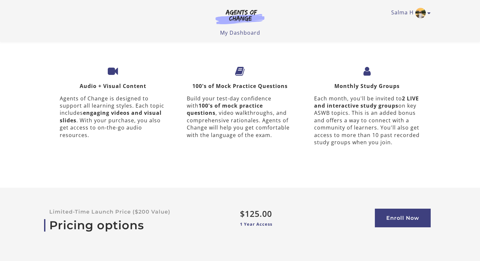 The height and width of the screenshot is (261, 480). I want to click on a: Pricing options, so click(134, 225).